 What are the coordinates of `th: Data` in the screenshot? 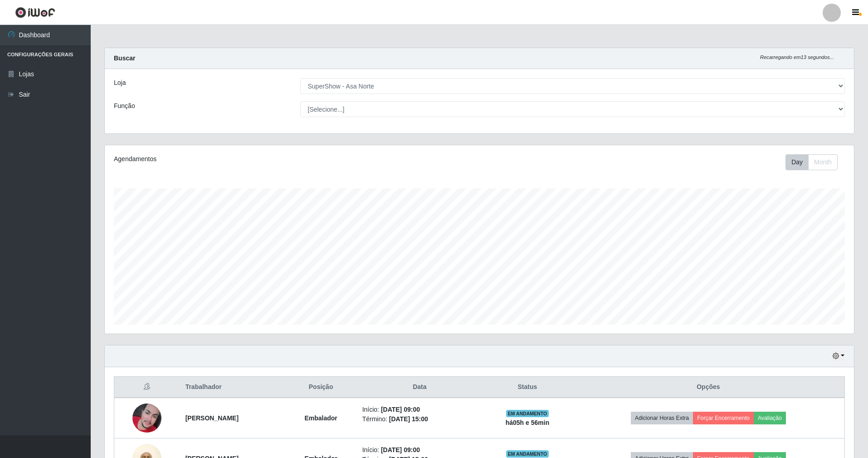 It's located at (419, 387).